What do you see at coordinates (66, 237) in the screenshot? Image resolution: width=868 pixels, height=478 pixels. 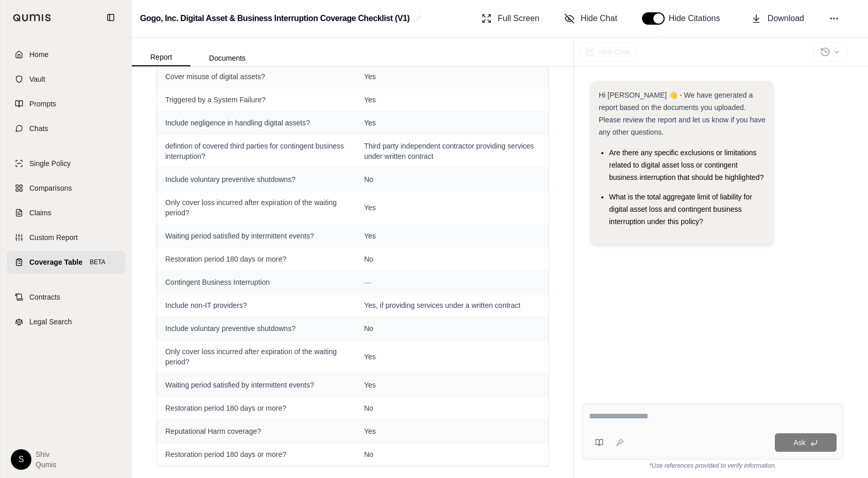 I see `a: Custom Report` at bounding box center [66, 237].